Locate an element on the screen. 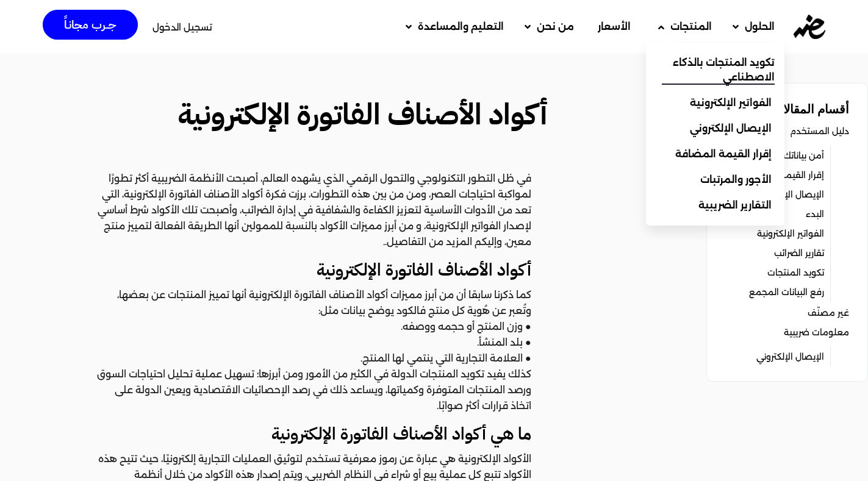 The height and width of the screenshot is (481, 868). span: الفواتير الإلكترونية is located at coordinates (731, 103).